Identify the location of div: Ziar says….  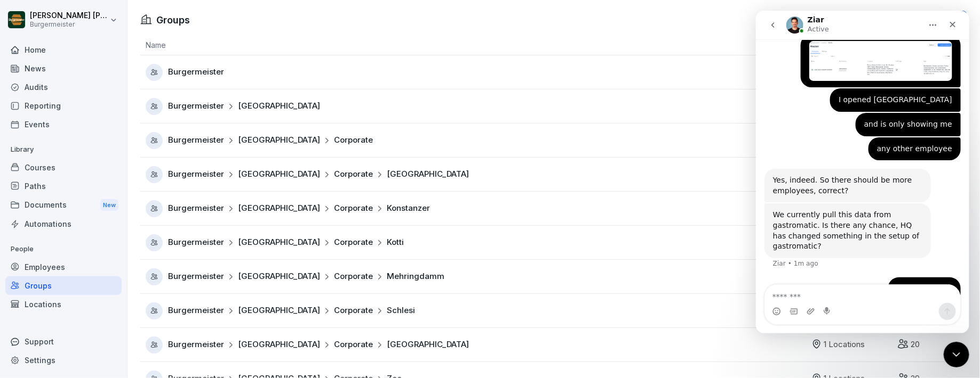
(107, 230).